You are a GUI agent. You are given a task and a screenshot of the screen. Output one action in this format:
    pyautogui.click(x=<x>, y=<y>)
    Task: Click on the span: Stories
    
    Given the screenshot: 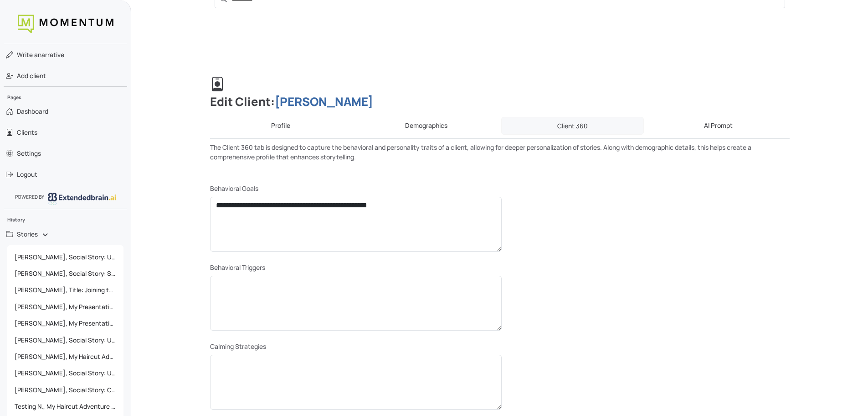 What is the action you would take?
    pyautogui.click(x=28, y=234)
    